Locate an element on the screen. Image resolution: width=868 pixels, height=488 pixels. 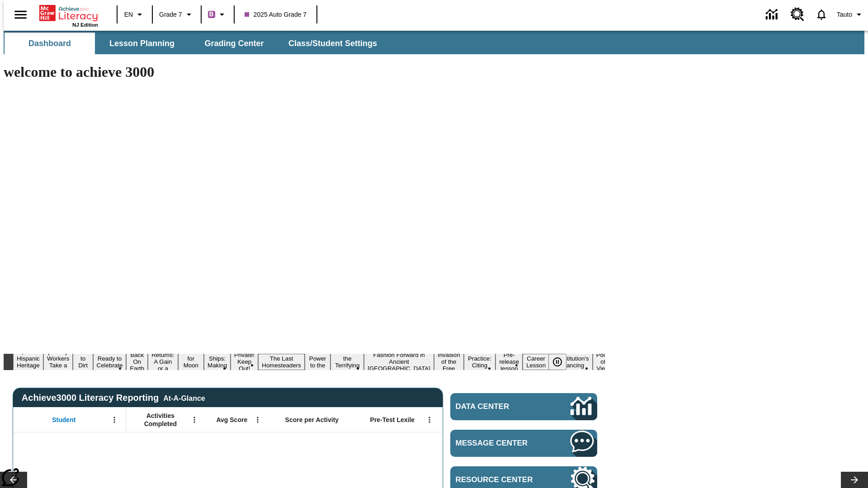
button: Language: EN, Select a language is located at coordinates (135, 14).